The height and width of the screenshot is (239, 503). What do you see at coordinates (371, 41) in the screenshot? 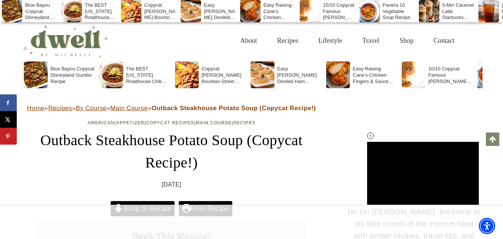
I see `a: Travel` at bounding box center [371, 41].